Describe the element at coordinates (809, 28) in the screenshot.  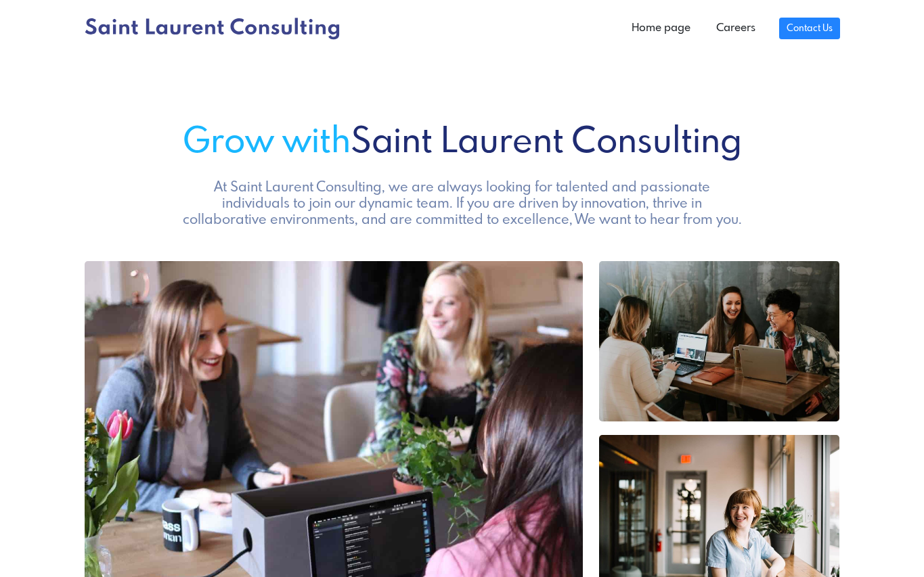
I see `a: Contact Us` at that location.